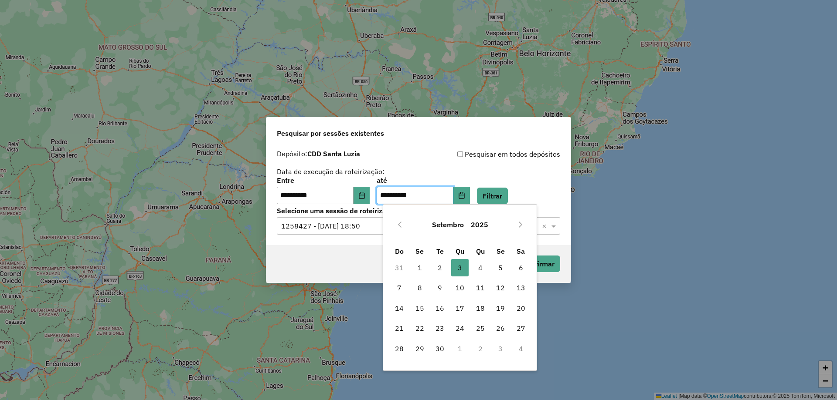 This screenshot has width=837, height=400. I want to click on span: 3, so click(460, 268).